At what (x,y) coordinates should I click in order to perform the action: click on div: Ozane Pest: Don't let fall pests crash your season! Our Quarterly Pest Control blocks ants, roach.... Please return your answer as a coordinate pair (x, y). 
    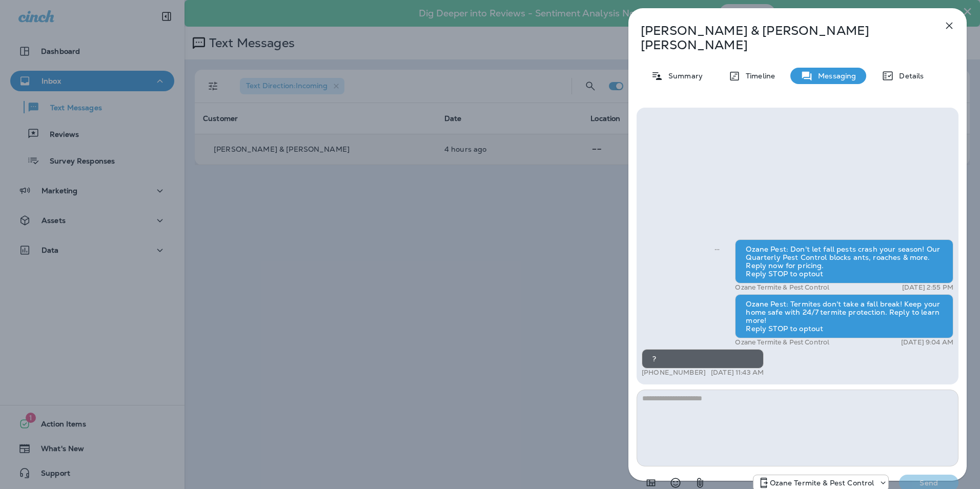
    Looking at the image, I should click on (844, 262).